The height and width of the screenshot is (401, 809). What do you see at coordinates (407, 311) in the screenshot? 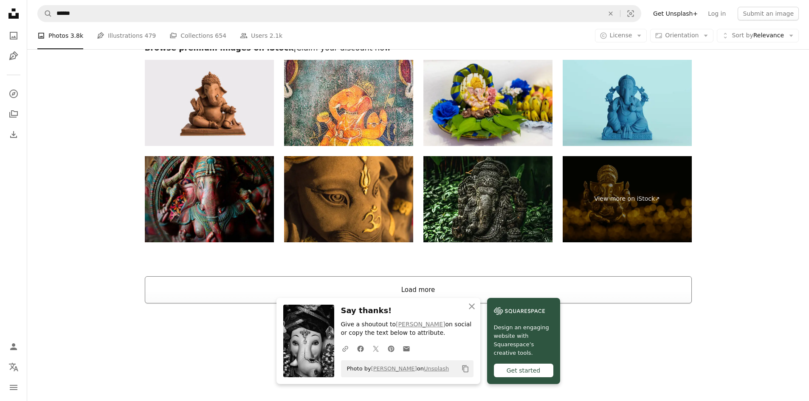
I see `h3: Say thanks!` at bounding box center [407, 311].